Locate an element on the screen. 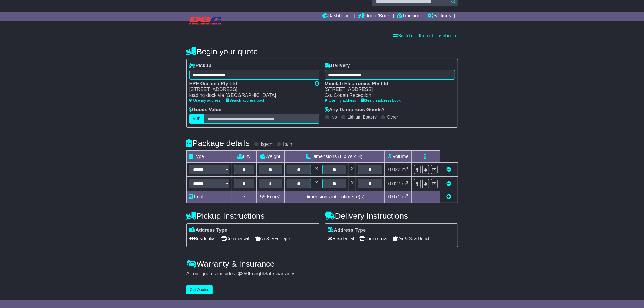  td: Dimensions in Centimetre(s) is located at coordinates (334, 197).